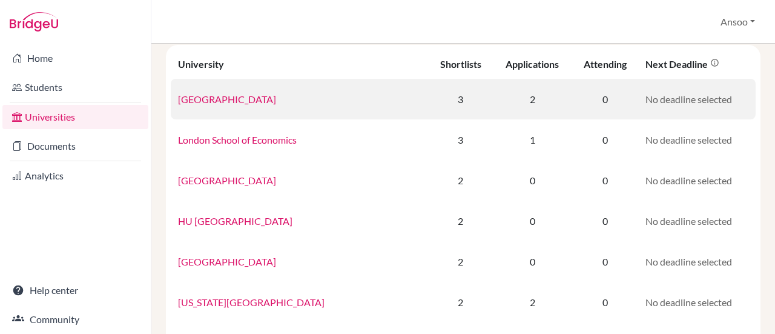 The image size is (775, 334). What do you see at coordinates (237, 139) in the screenshot?
I see `a: London School of Economics` at bounding box center [237, 139].